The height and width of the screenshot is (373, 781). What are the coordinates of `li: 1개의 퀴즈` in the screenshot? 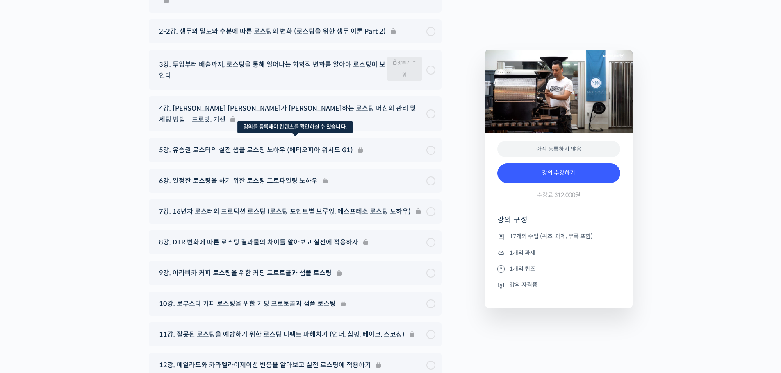 It's located at (559, 269).